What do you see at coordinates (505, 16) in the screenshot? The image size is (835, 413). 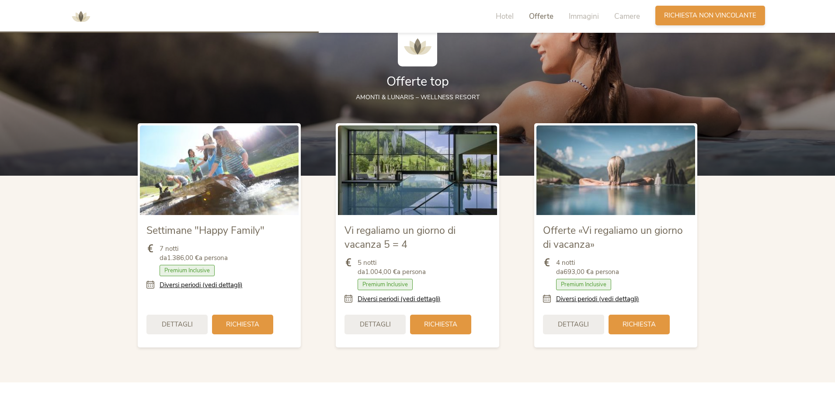 I see `span: Hotel` at bounding box center [505, 16].